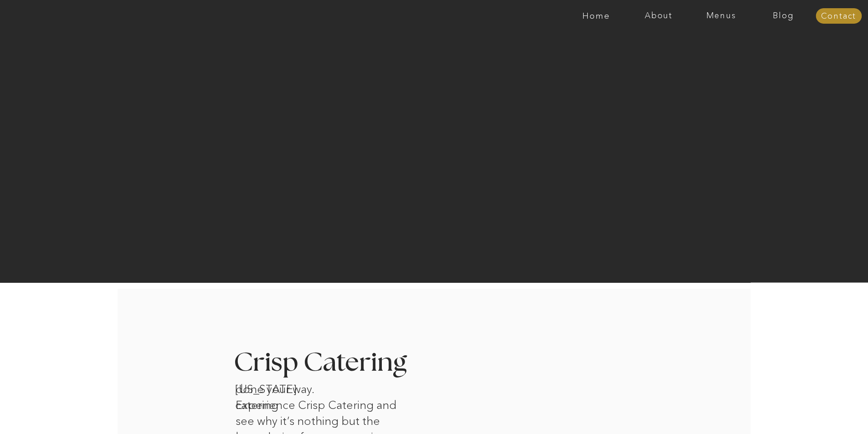 The height and width of the screenshot is (434, 868). What do you see at coordinates (783, 16) in the screenshot?
I see `a: Blog` at bounding box center [783, 16].